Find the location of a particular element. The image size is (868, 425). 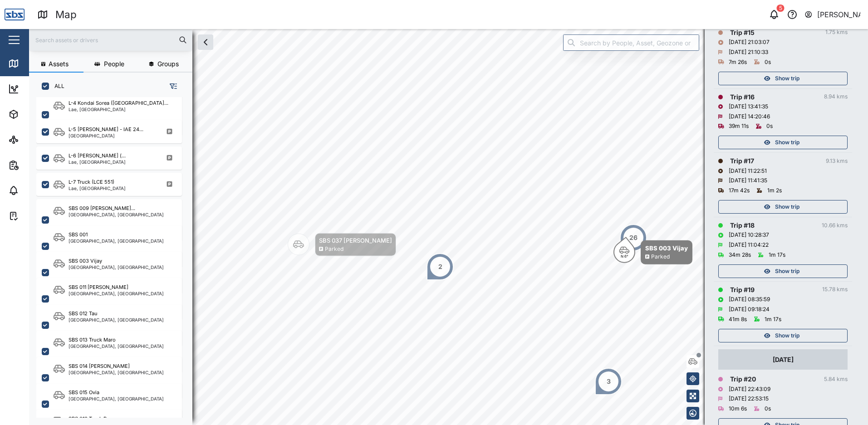

div: 39m 11s is located at coordinates (739, 126).